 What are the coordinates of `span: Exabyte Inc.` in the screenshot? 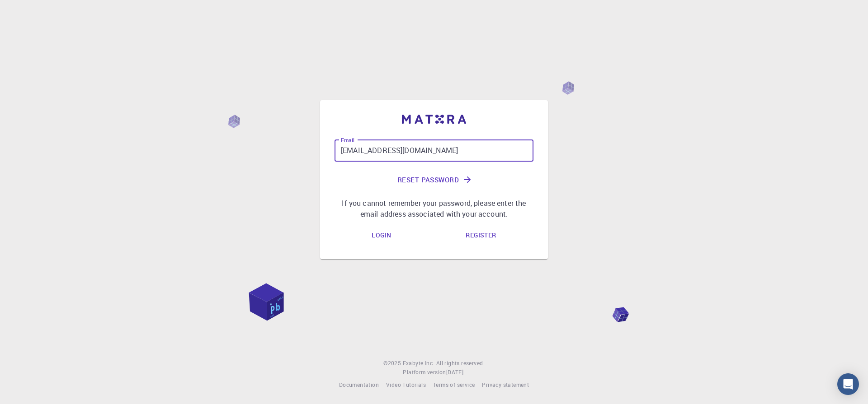 It's located at (419, 363).